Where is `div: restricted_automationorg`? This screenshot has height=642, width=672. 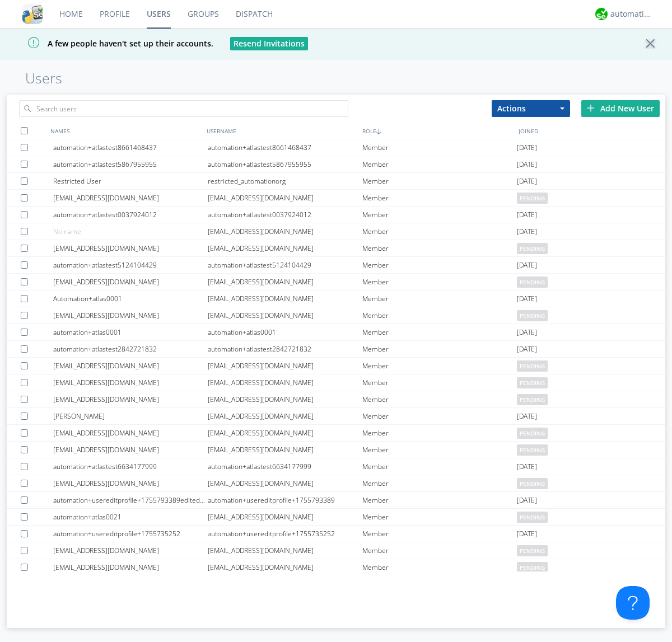 div: restricted_automationorg is located at coordinates (285, 181).